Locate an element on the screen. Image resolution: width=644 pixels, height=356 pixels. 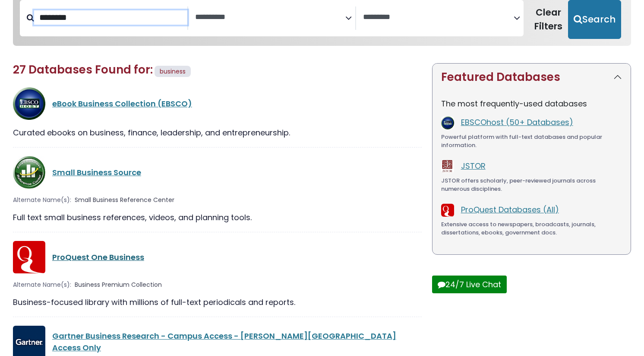
button: Featured Databases is located at coordinates (532, 77).